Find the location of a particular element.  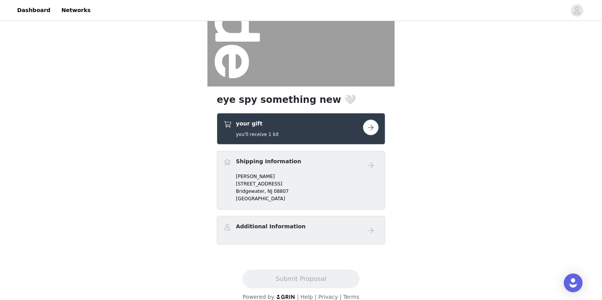

a: Help is located at coordinates (307, 297).